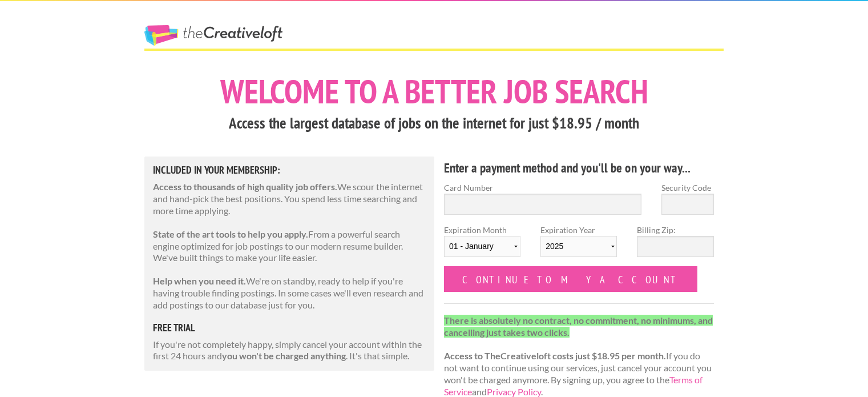 This screenshot has width=868, height=397. What do you see at coordinates (289, 198) in the screenshot?
I see `p: We scour the internet and hand-pick the best positions. You spend less time searching and more ti...` at bounding box center [289, 198].